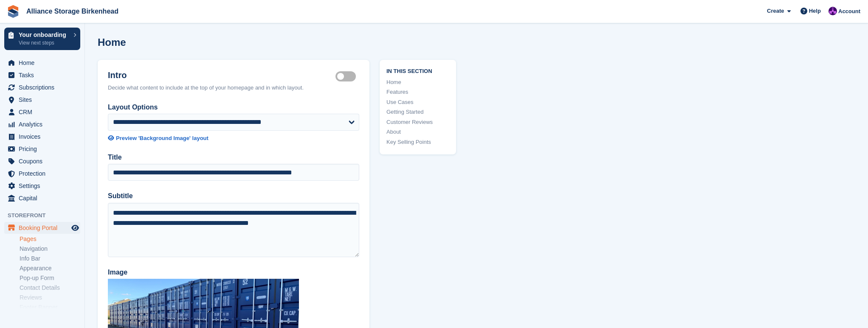  I want to click on span: Booking Portal, so click(44, 228).